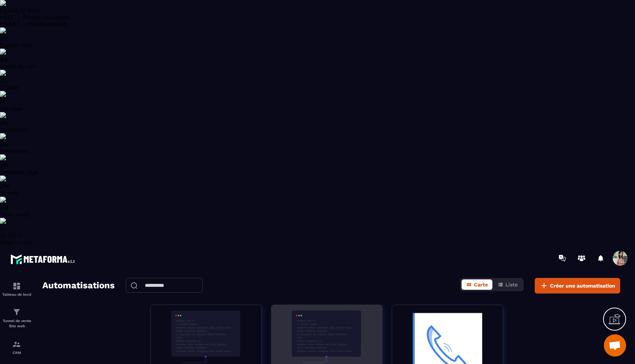 This screenshot has width=635, height=364. I want to click on span: Créer une automatisation, so click(583, 286).